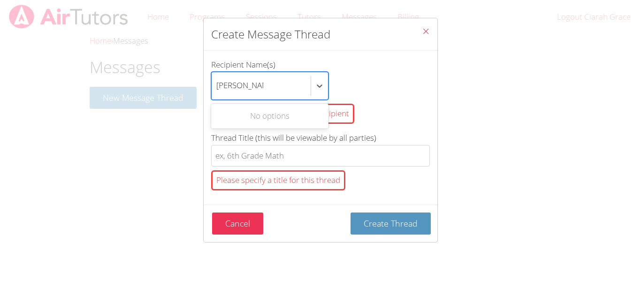  What do you see at coordinates (278, 180) in the screenshot?
I see `div: Please specify a title for this thread` at bounding box center [278, 180].